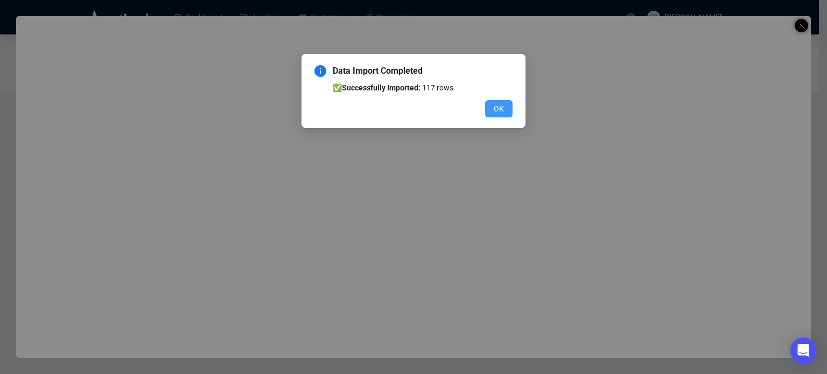  What do you see at coordinates (499, 109) in the screenshot?
I see `button: OK` at bounding box center [499, 109].